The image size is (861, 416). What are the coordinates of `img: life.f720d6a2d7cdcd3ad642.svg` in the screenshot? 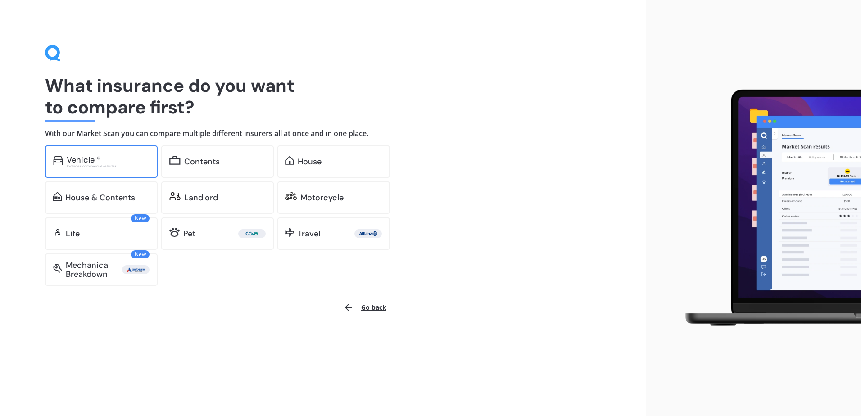 It's located at (58, 232).